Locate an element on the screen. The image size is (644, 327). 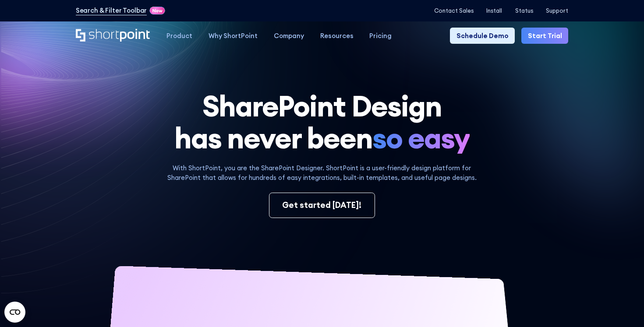
p: Contact Sales is located at coordinates (454, 11).